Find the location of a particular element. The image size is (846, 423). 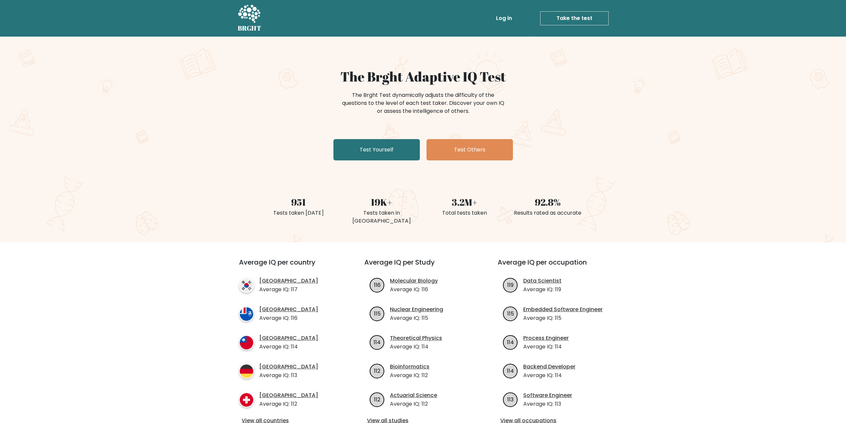

div: 92.8% is located at coordinates (548, 202).